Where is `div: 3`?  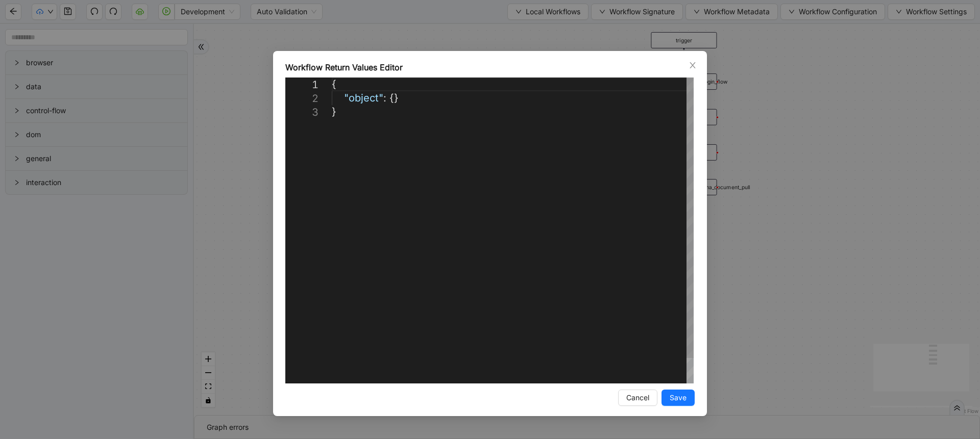 div: 3 is located at coordinates (302, 112).